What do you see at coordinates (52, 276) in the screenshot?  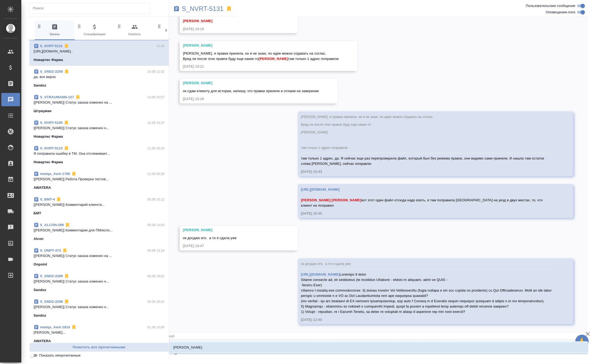 I see `a: S_SNDZ-2265` at bounding box center [52, 276].